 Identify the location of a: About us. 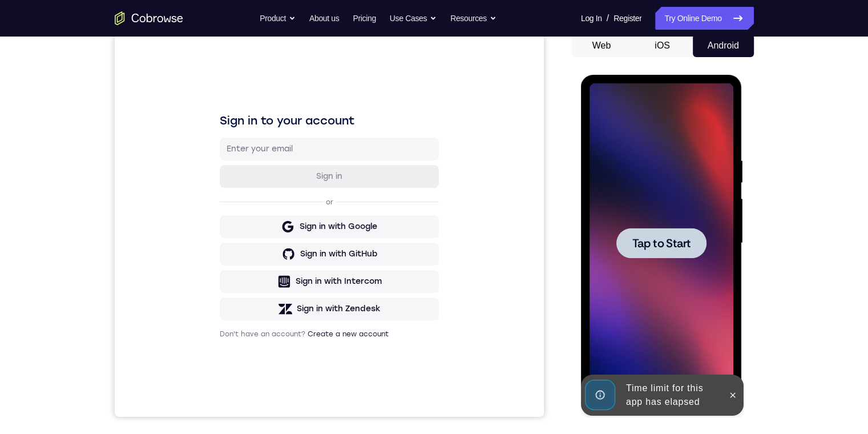
(324, 18).